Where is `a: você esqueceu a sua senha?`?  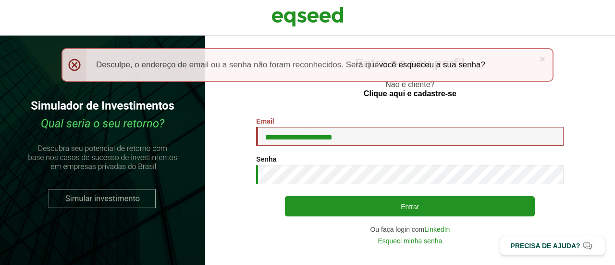
a: você esqueceu a sua senha? is located at coordinates (432, 64).